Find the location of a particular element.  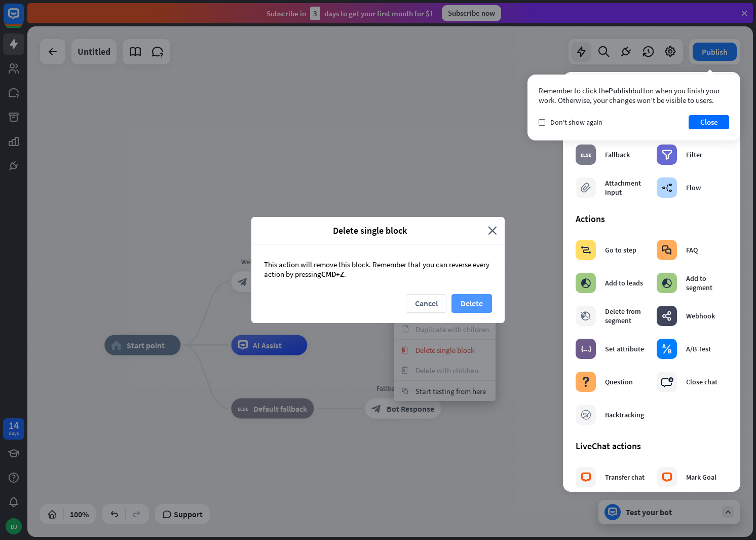

i: block_set_attribute is located at coordinates (586, 349).